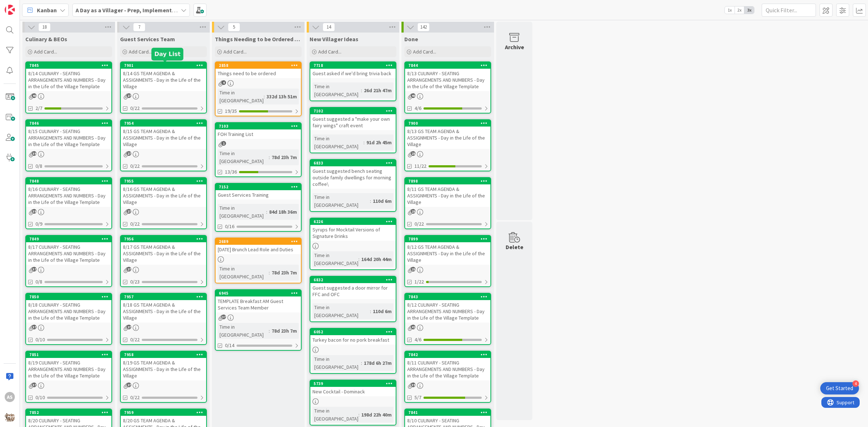 This screenshot has width=868, height=427. What do you see at coordinates (448, 196) in the screenshot?
I see `div: 8/11 GS TEAM AGENDA & ASSIGNMENTS - Day in the Life of the Village` at bounding box center [448, 196].